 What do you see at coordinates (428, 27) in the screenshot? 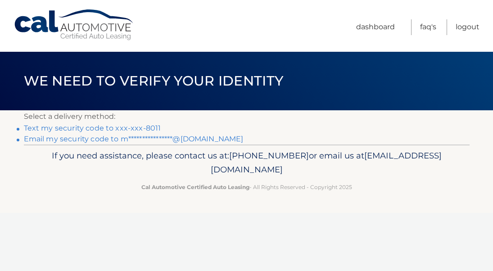
I see `a: FAQ's` at bounding box center [428, 27].